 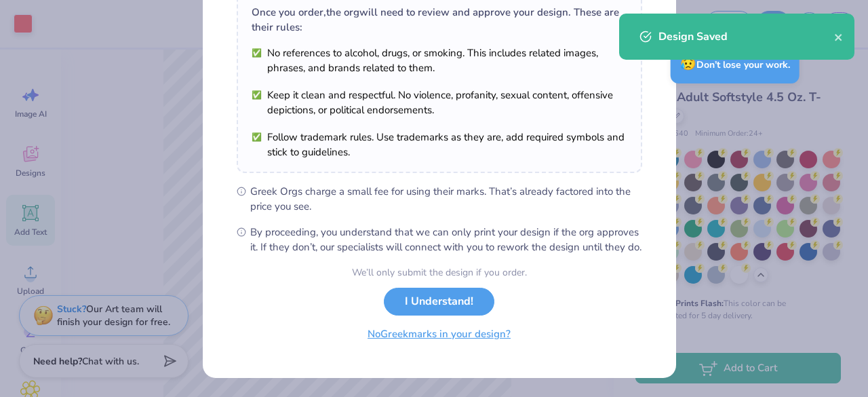 I want to click on li: No references to alcohol, drugs, or smoking. This includes related images, phrases, and brands re..., so click(x=439, y=60).